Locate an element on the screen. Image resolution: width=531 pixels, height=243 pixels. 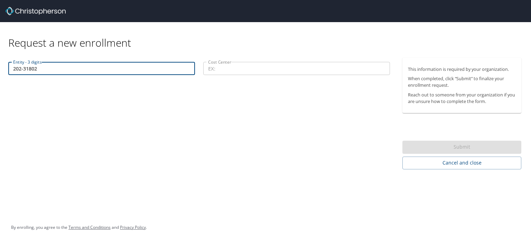
p: Reach out to someone from your organization if you are unsure how to complete the form. is located at coordinates (462, 98).